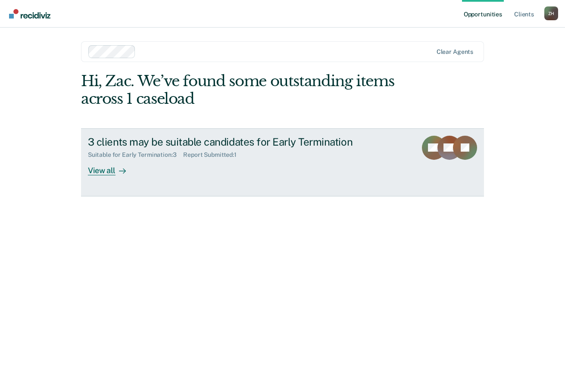 This screenshot has width=565, height=392. Describe the element at coordinates (551, 13) in the screenshot. I see `div: Z H` at that location.